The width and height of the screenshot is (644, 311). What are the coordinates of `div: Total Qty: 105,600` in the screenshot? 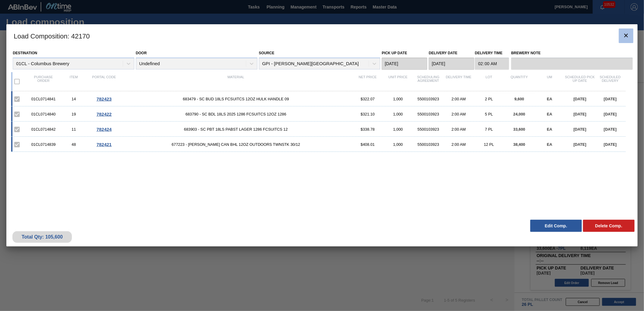 It's located at (42, 237).